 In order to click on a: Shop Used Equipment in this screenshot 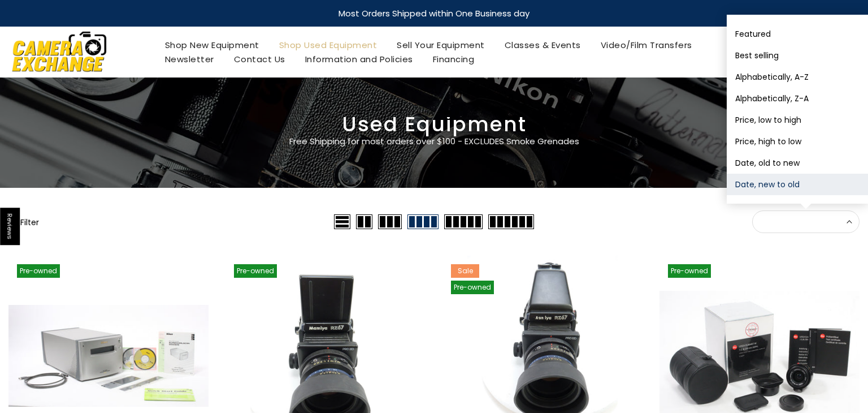, I will do `click(328, 45)`.